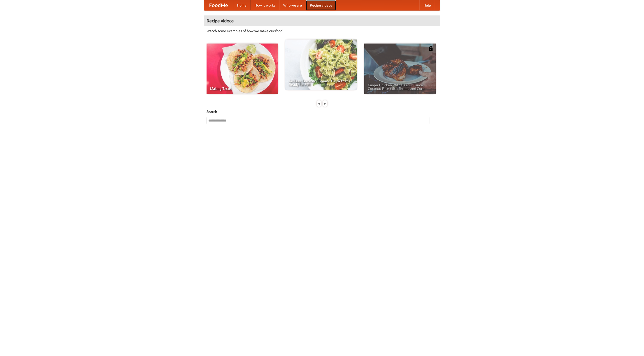 The width and height of the screenshot is (644, 356). What do you see at coordinates (242, 5) in the screenshot?
I see `a: Home` at bounding box center [242, 5].